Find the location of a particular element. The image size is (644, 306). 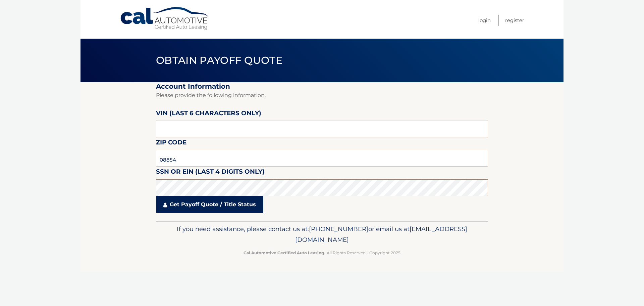

label: VIN (last 6 characters only) is located at coordinates (209, 114).